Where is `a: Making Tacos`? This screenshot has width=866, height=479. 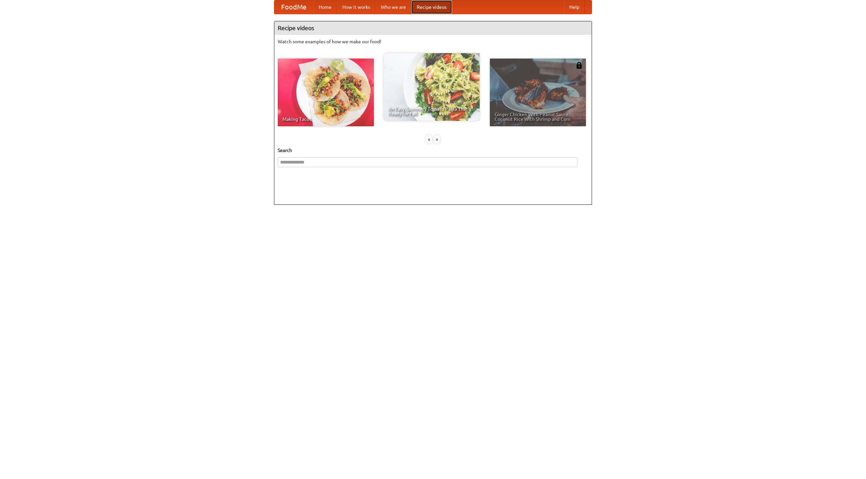 a: Making Tacos is located at coordinates (326, 92).